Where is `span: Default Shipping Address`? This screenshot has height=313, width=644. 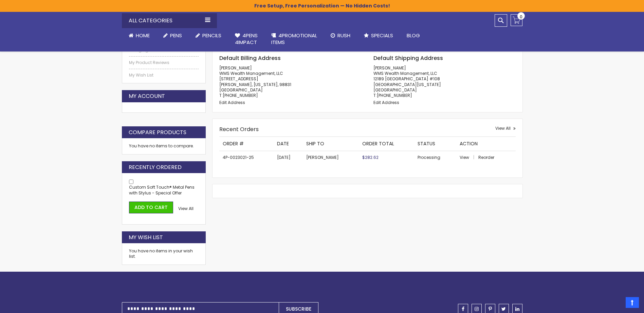
span: Default Shipping Address is located at coordinates (408, 58).